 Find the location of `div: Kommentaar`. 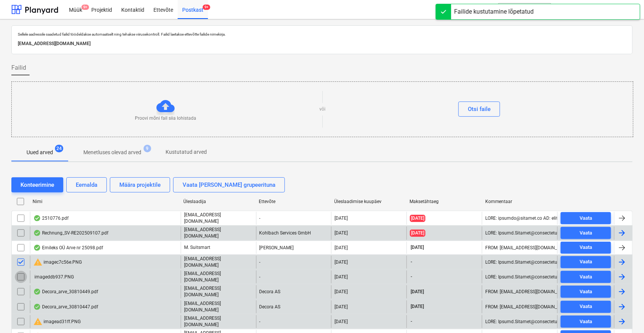

div: Kommentaar is located at coordinates (520, 202).